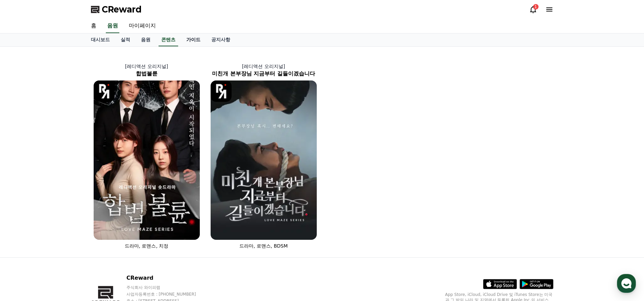  I want to click on span: 드라마, 로맨스, 치정, so click(147, 246).